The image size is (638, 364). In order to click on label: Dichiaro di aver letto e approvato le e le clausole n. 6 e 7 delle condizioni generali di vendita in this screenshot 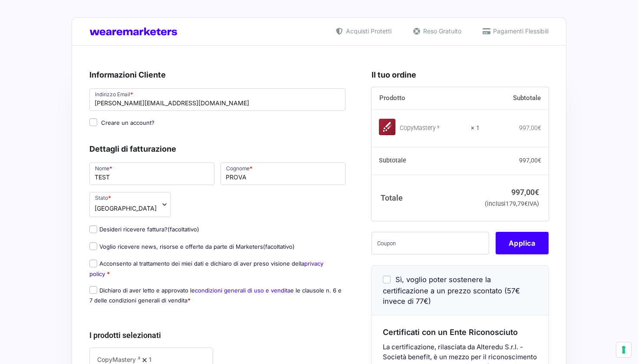, I will do `click(215, 295)`.